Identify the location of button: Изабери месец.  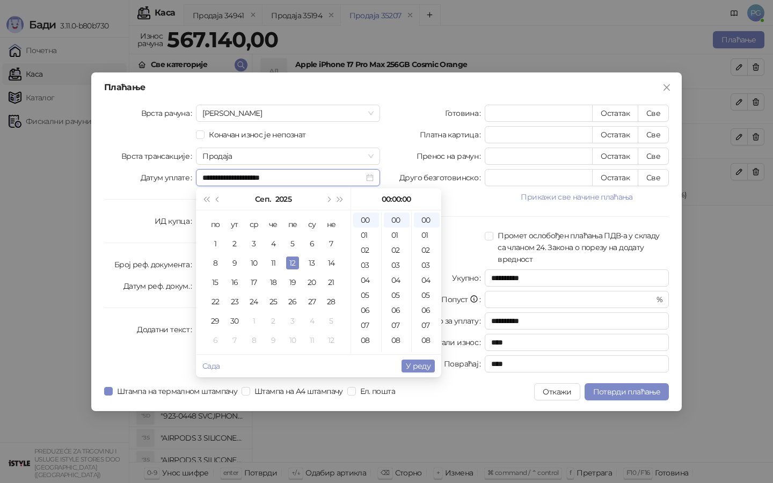
(262, 199).